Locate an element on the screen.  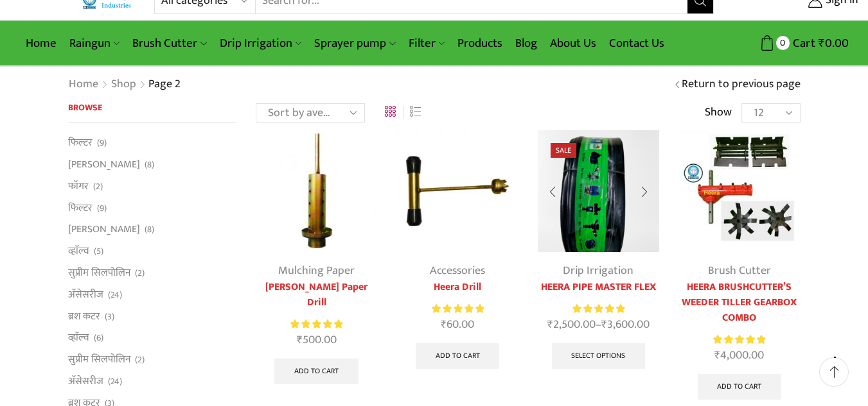
a: Blog is located at coordinates (526, 43).